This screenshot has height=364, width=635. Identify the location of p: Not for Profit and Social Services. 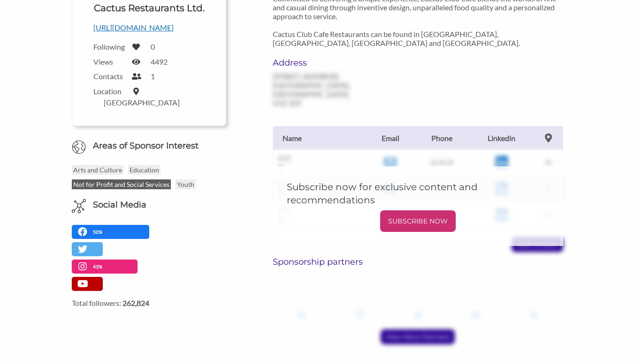
(121, 184).